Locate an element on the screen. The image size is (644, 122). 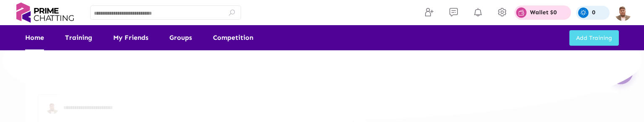
a: Groups is located at coordinates (181, 38).